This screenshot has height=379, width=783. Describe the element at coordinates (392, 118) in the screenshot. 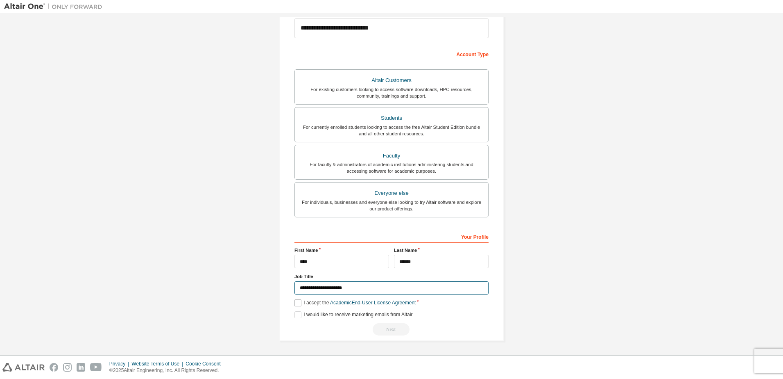

I see `div: Students` at that location.